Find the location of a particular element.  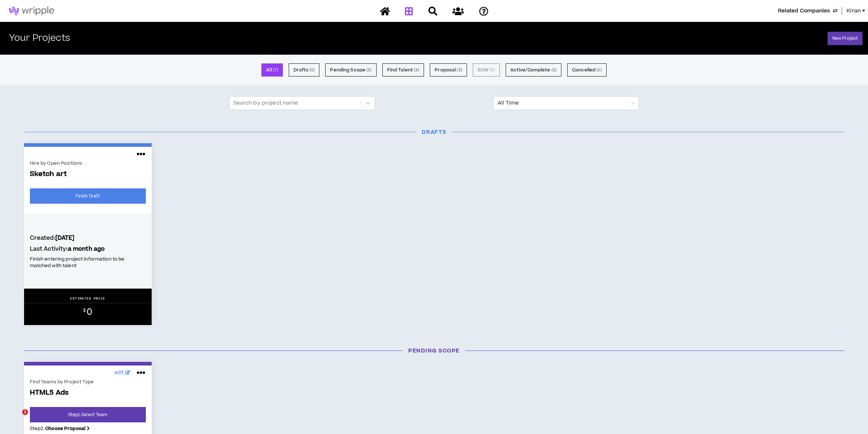

button: Cancelled (1) is located at coordinates (587, 70).